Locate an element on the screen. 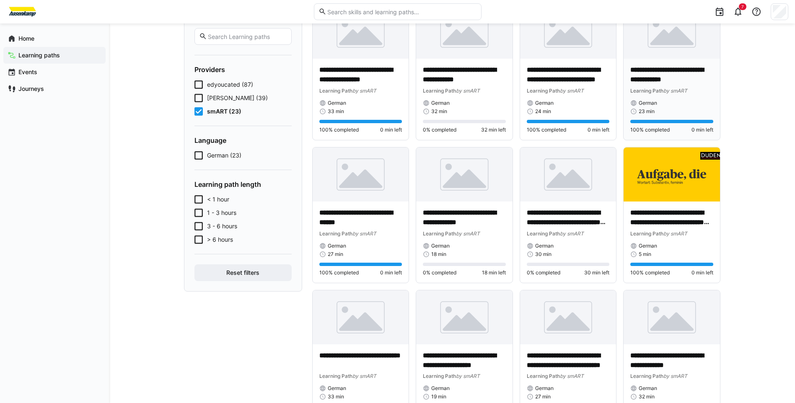 The height and width of the screenshot is (403, 795). span: 32 min left is located at coordinates (493, 130).